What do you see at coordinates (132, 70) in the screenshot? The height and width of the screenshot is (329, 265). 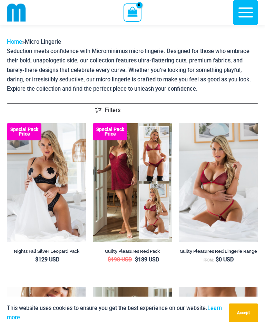 I see `p: Seduction meets confidence with Microminimus micro lingerie. Designed for those who embrace their...` at bounding box center [132, 70].